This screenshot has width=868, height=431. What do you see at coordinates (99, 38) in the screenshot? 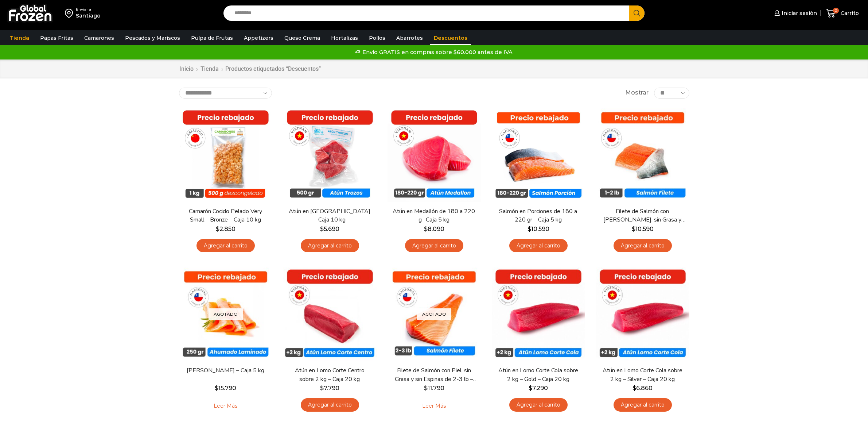
I see `a: Camarones` at bounding box center [99, 38].